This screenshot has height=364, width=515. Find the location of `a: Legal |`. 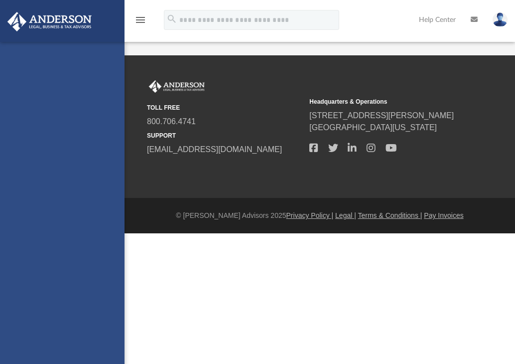

a: Legal | is located at coordinates (346, 215).